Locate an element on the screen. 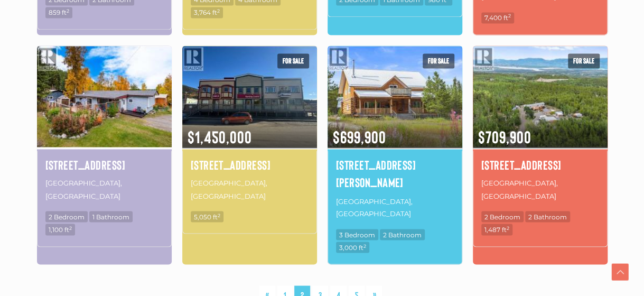  img: 978 2ND AVENUE, Dawson City, Yukon is located at coordinates (249, 96).